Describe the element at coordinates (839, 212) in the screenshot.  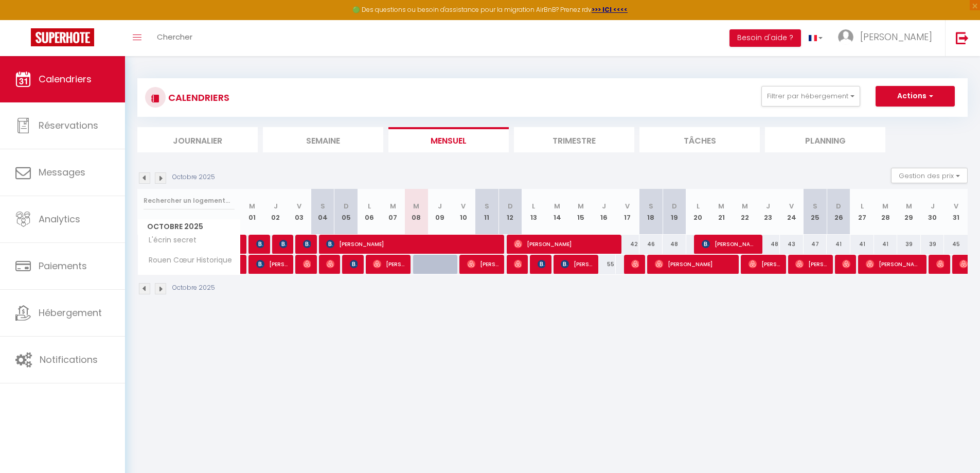
I see `th: 26` at that location.